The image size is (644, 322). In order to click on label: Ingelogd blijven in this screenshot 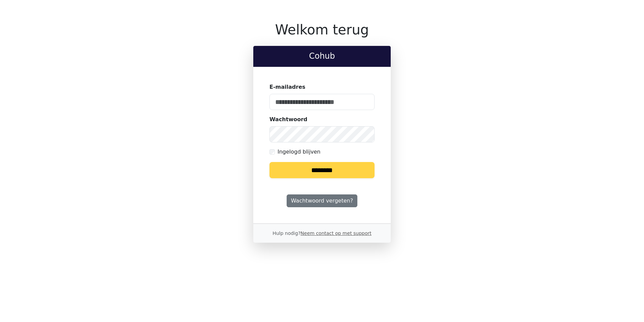, I will do `click(298, 151)`.